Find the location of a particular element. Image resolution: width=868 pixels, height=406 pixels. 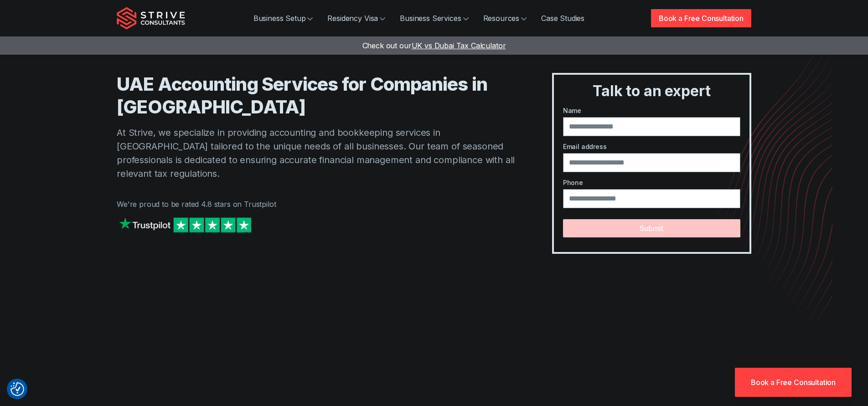

a: Residency Visa is located at coordinates (356, 18).